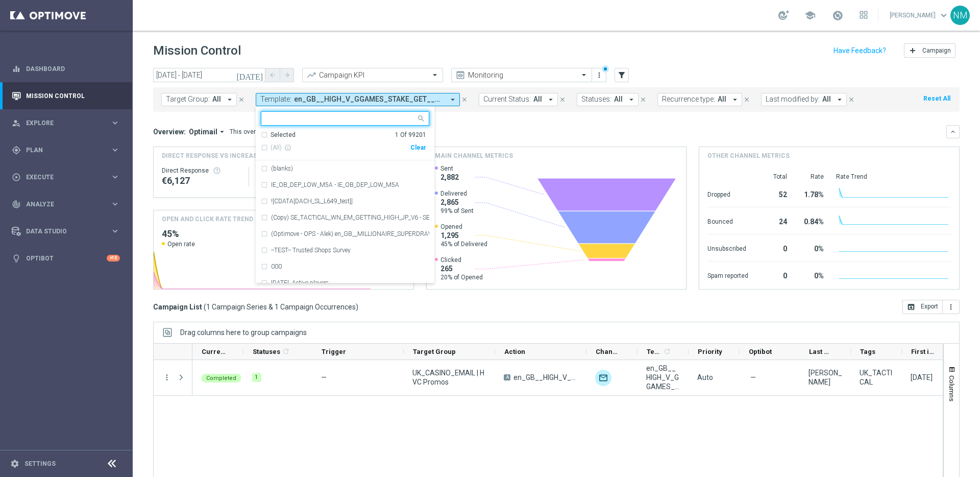  What do you see at coordinates (276, 267) in the screenshot?
I see `label: 000` at bounding box center [276, 267].